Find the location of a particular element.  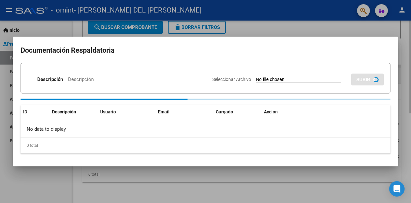

span: SUBIR is located at coordinates (363, 80).